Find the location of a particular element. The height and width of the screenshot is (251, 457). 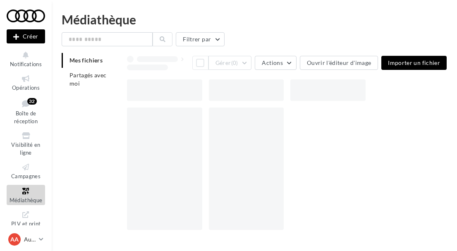

a: Campagnes is located at coordinates (26, 171).